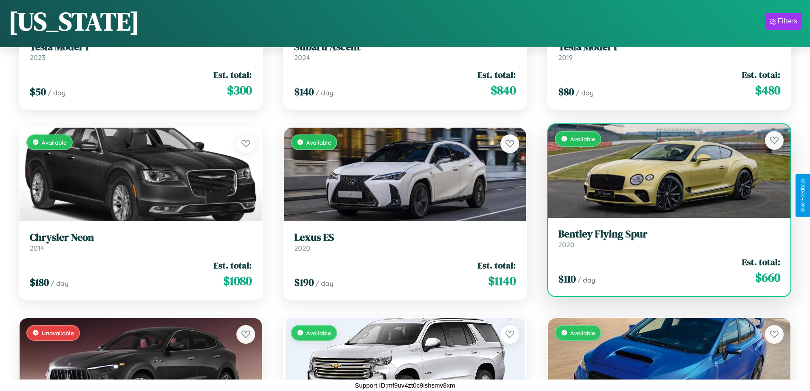 The image size is (810, 391). Describe the element at coordinates (566, 91) in the screenshot. I see `span: $ 80` at that location.